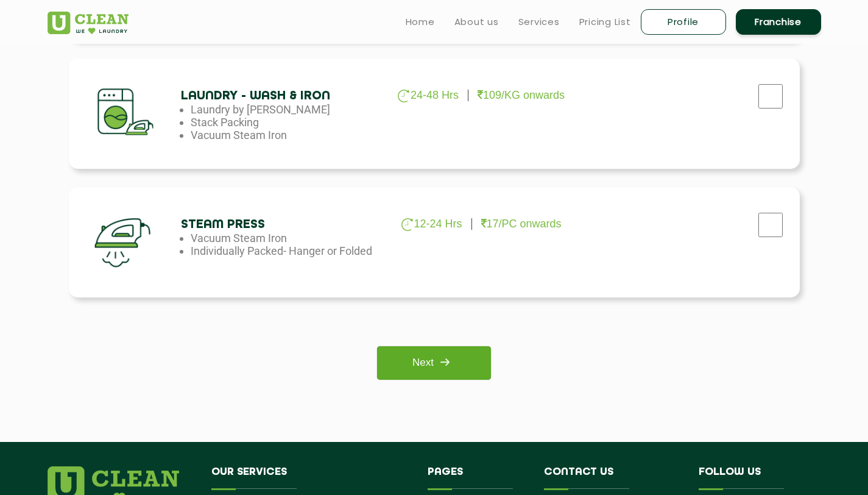 Image resolution: width=868 pixels, height=495 pixels. I want to click on p: 12-24 Hrs, so click(432, 224).